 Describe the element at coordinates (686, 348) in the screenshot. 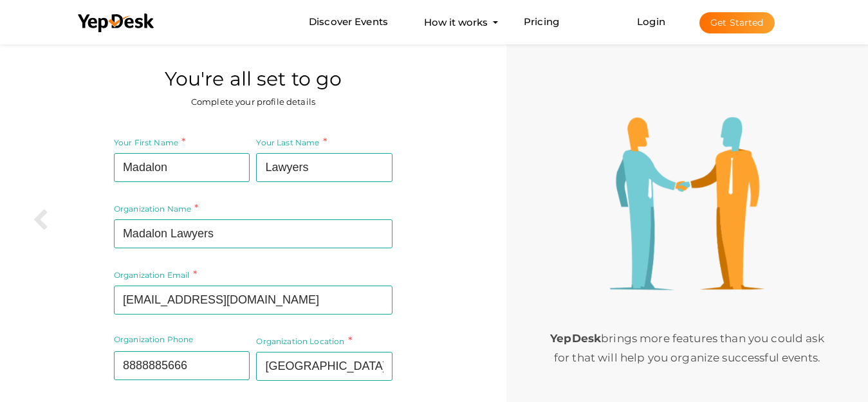

I see `span: brings more features than you could ask for that will help you organize successful events.` at that location.